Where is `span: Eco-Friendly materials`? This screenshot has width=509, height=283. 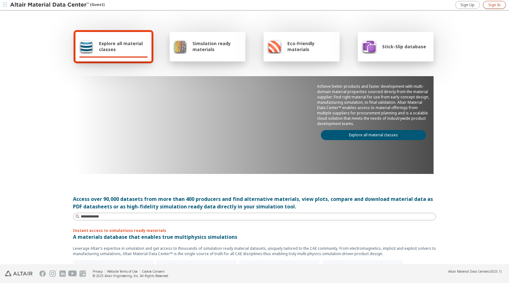
span: Eco-Friendly materials is located at coordinates (311, 46).